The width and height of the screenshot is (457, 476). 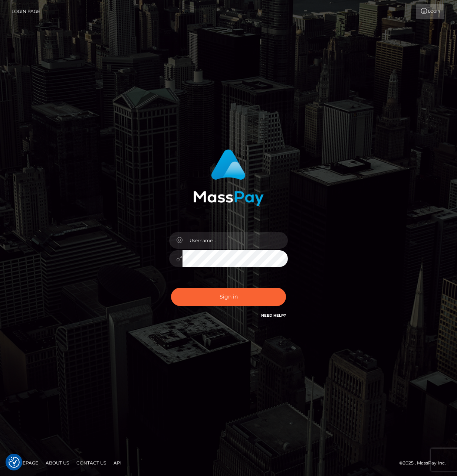 I want to click on a: Login Page, so click(x=26, y=11).